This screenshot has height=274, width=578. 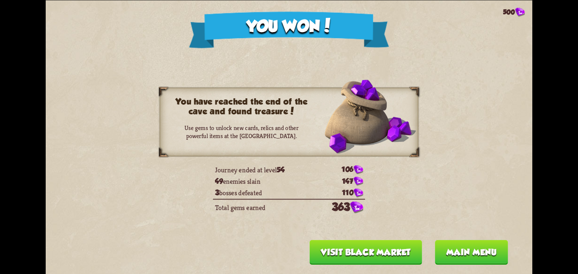 I want to click on span: 3, so click(x=217, y=193).